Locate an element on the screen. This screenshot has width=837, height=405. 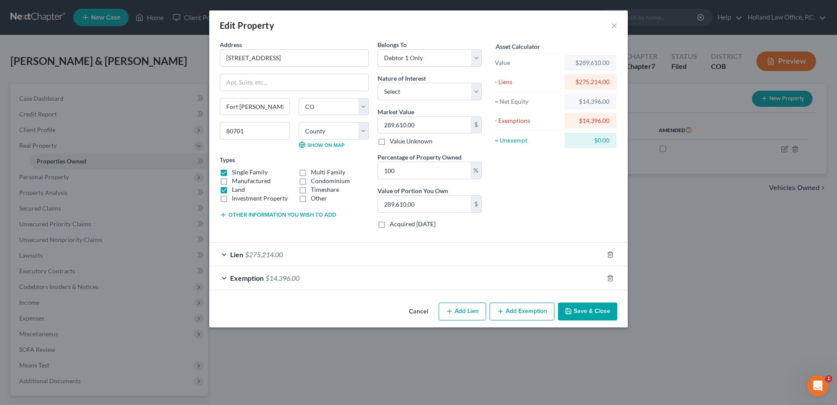
label: Types is located at coordinates (227, 160).